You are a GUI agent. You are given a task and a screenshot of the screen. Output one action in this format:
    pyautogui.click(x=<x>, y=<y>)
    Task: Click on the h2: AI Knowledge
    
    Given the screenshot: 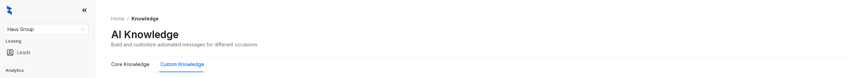 What is the action you would take?
    pyautogui.click(x=145, y=35)
    